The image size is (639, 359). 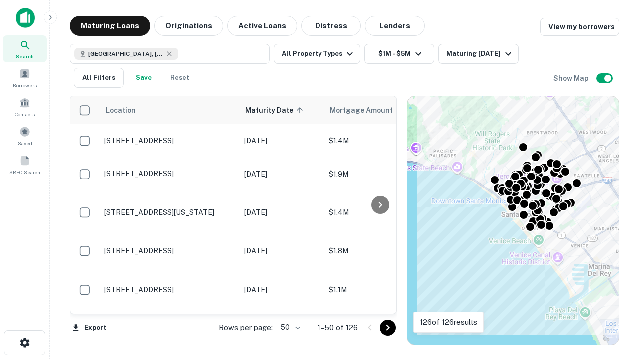 What do you see at coordinates (25, 78) in the screenshot?
I see `a: Borrowers` at bounding box center [25, 78].